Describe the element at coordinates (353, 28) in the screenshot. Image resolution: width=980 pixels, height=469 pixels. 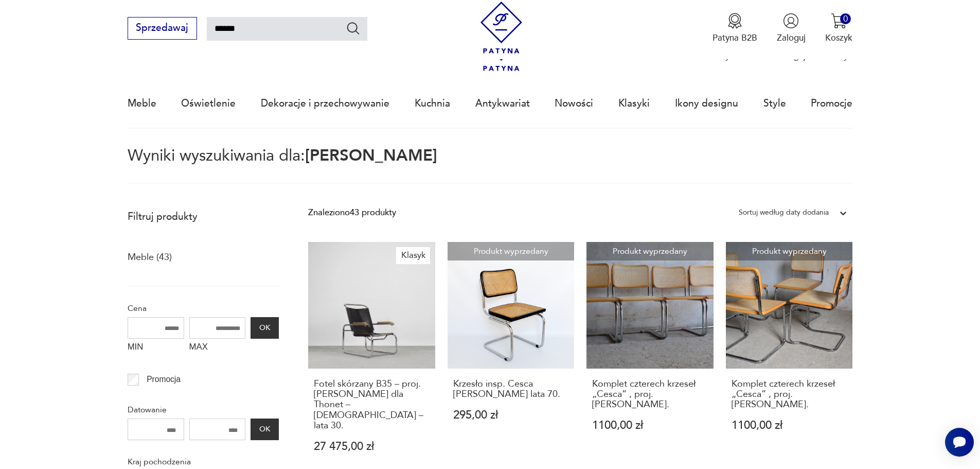
I see `button: Szukaj` at that location.